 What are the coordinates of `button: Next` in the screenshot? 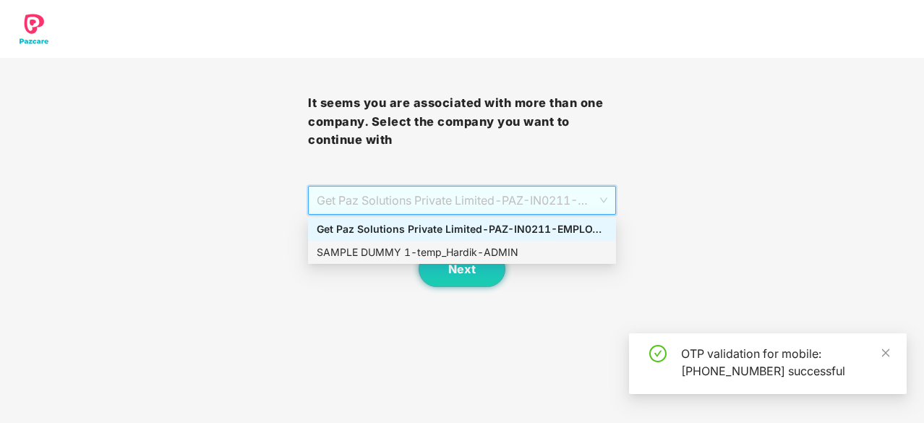 It's located at (462, 269).